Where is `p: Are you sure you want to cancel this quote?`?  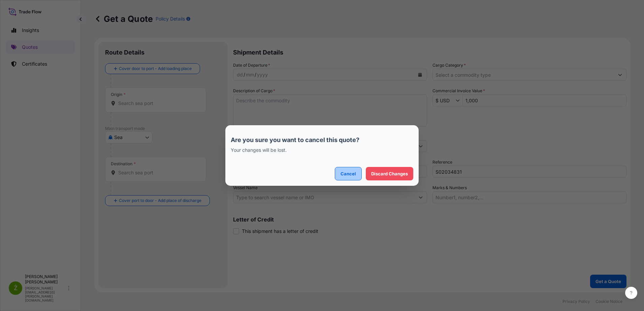 p: Are you sure you want to cancel this quote? is located at coordinates (322, 140).